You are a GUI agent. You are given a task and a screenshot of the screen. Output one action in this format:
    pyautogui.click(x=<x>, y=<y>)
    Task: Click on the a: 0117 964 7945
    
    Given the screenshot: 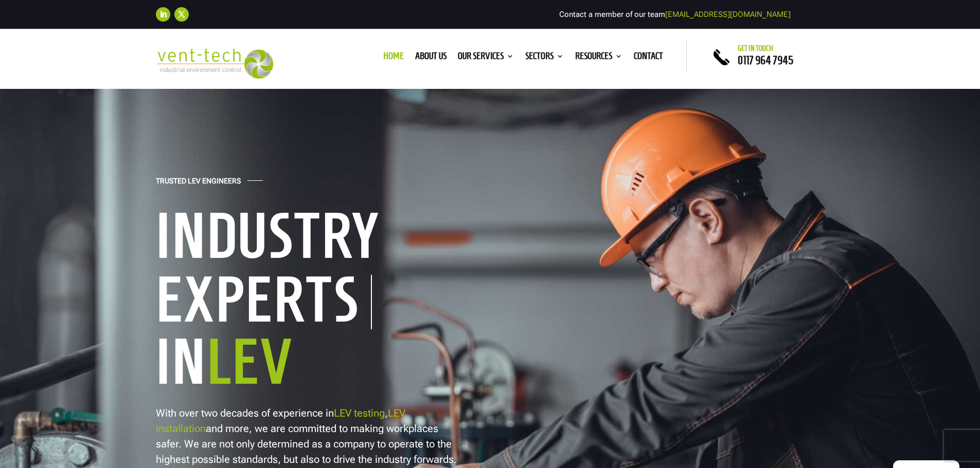 What is the action you would take?
    pyautogui.click(x=765, y=60)
    